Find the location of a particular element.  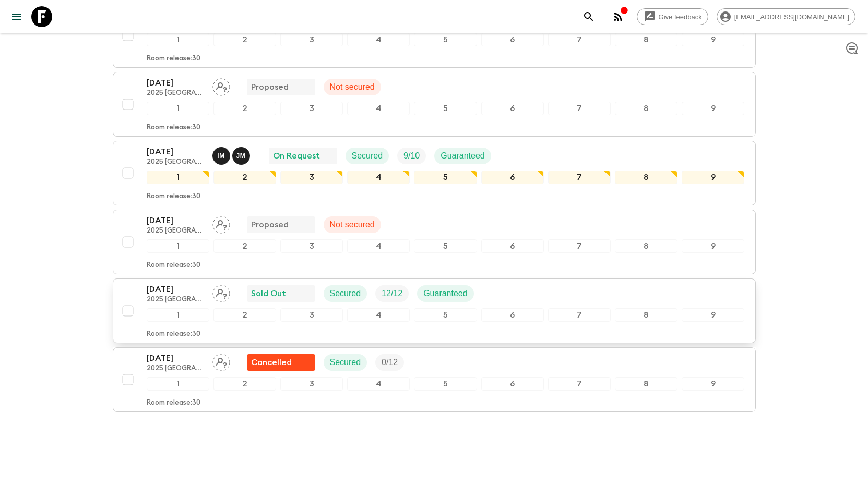

p: J M is located at coordinates (241, 156).